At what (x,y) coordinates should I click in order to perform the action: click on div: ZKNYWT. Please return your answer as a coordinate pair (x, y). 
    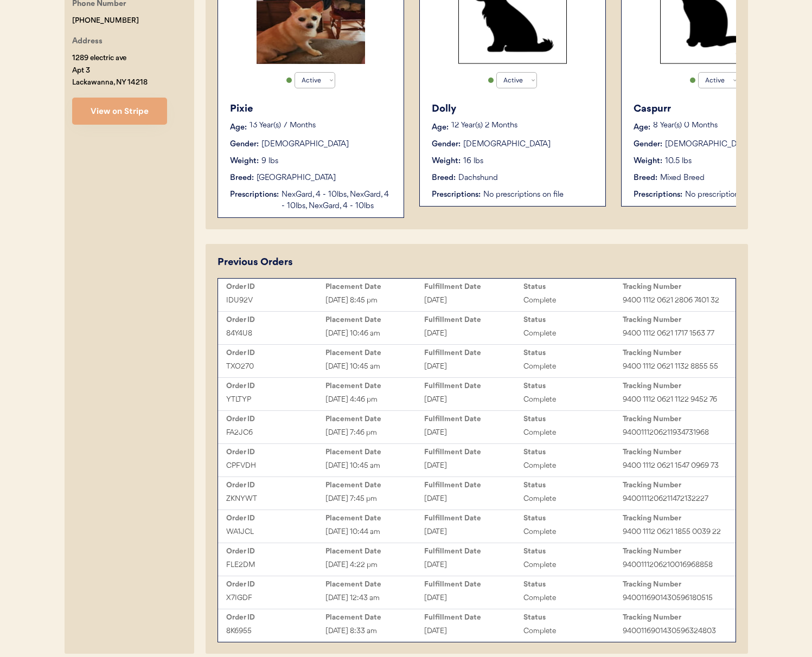
    Looking at the image, I should click on (276, 499).